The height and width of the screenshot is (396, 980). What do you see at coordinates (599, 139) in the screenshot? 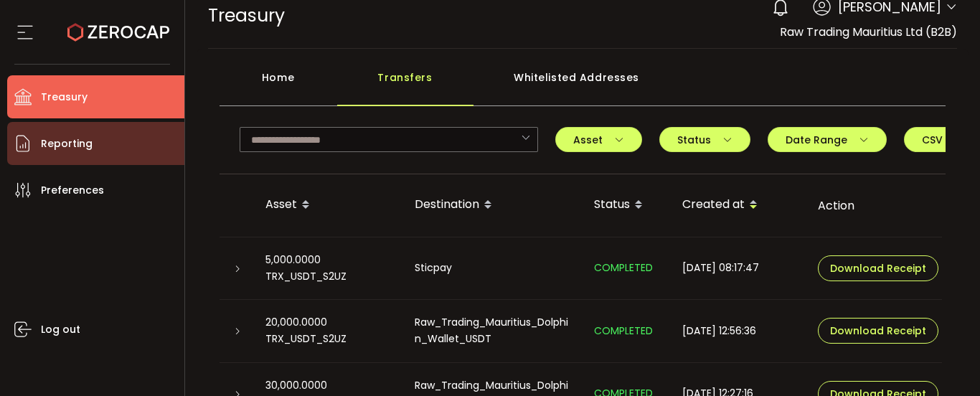
I see `button: Asset` at bounding box center [599, 139].